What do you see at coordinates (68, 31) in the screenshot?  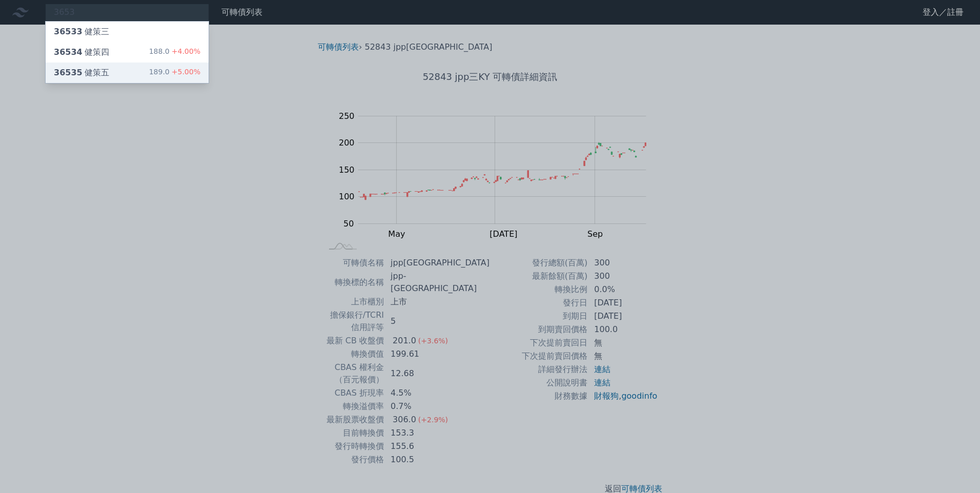 I see `span: 36533` at bounding box center [68, 31].